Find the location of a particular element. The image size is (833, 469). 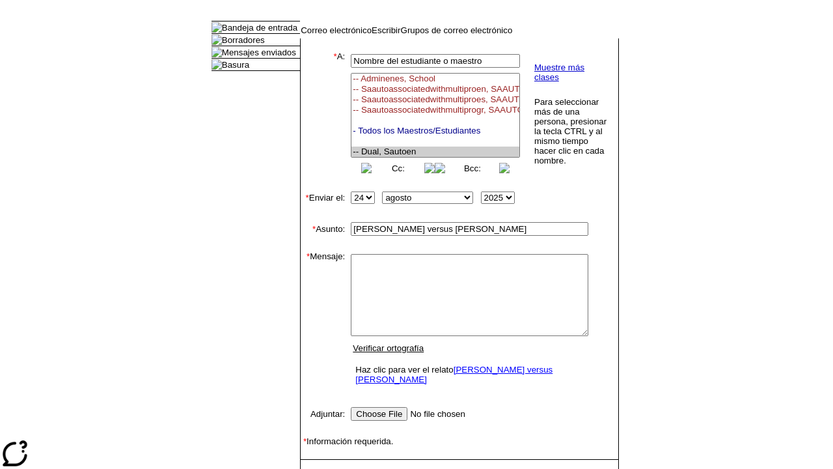

td: A: is located at coordinates (323, 113).